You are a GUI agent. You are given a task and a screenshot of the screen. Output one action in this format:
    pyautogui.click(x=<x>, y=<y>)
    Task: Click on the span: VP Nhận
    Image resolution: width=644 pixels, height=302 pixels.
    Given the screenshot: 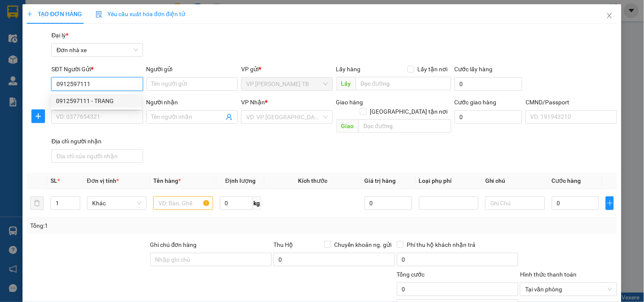 What is the action you would take?
    pyautogui.click(x=253, y=102)
    